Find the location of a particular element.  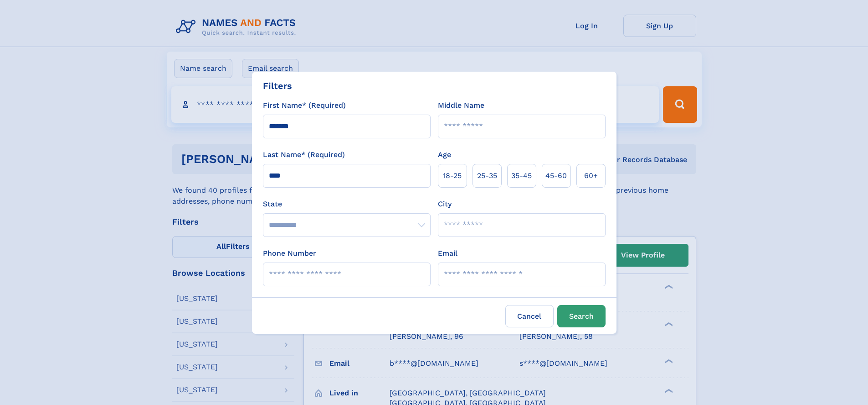

button: Search is located at coordinates (581, 316).